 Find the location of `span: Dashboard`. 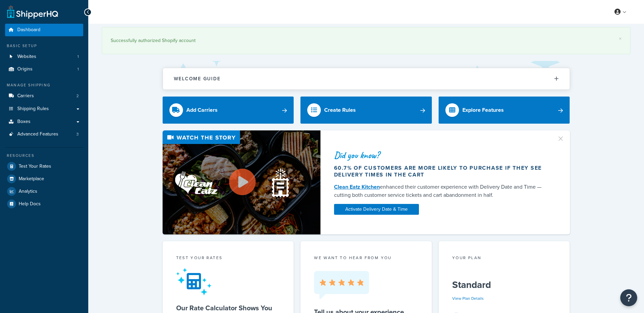

span: Dashboard is located at coordinates (29, 30).